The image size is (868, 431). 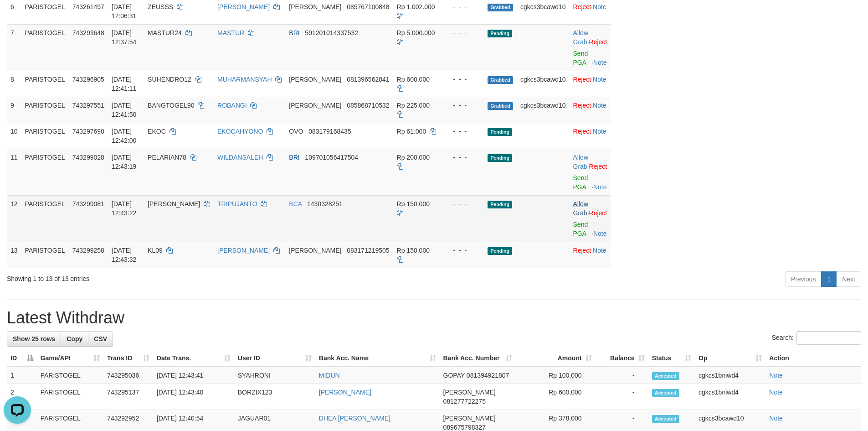 What do you see at coordinates (416, 7) in the screenshot?
I see `span: Rp 1.002.000` at bounding box center [416, 7].